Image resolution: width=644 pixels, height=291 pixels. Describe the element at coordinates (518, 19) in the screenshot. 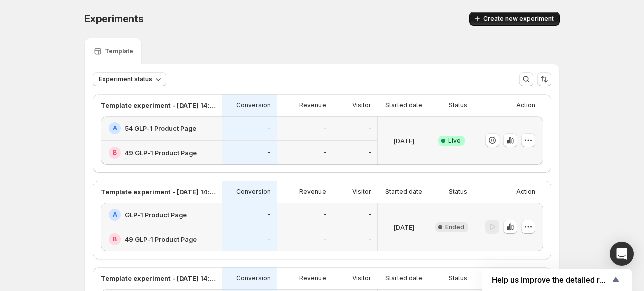

I see `span: Create new experiment` at that location.